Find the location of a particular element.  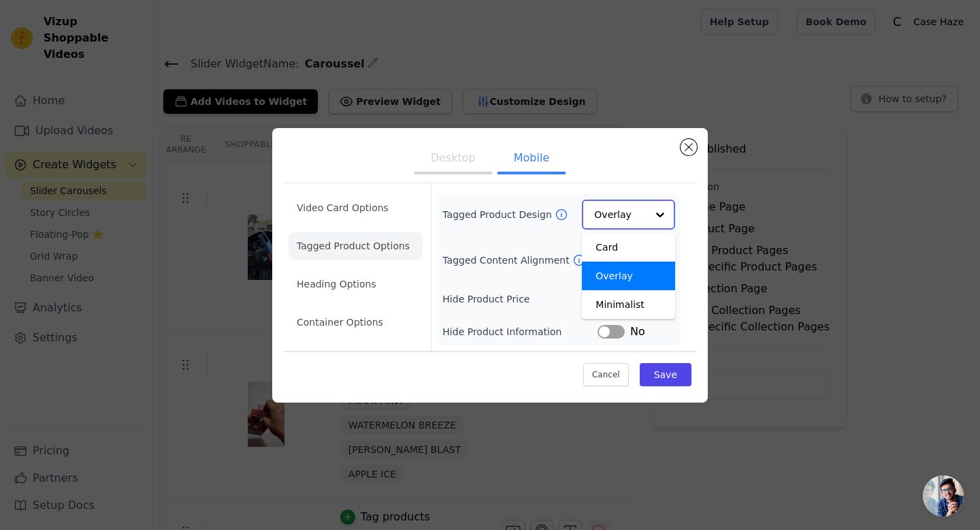

li: Tagged Product Options is located at coordinates (356, 246).